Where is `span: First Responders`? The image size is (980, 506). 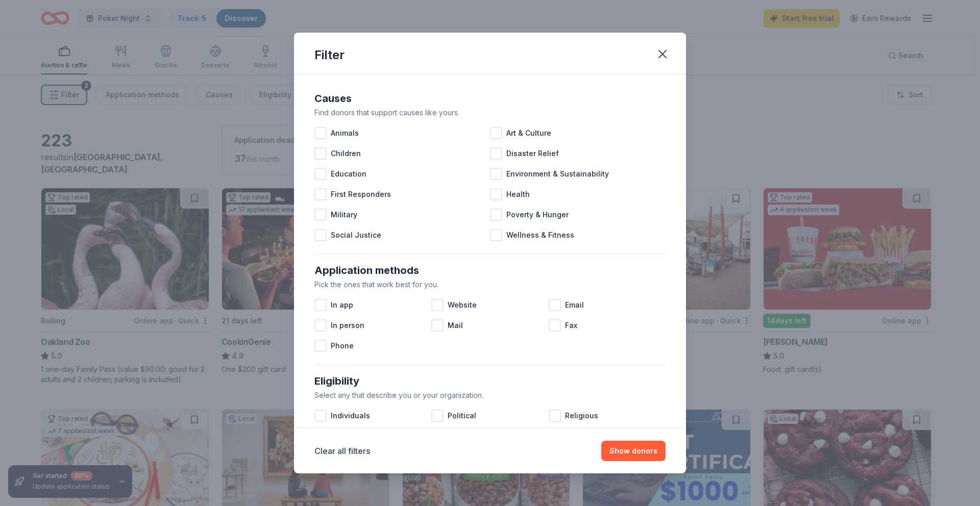 span: First Responders is located at coordinates (361, 195).